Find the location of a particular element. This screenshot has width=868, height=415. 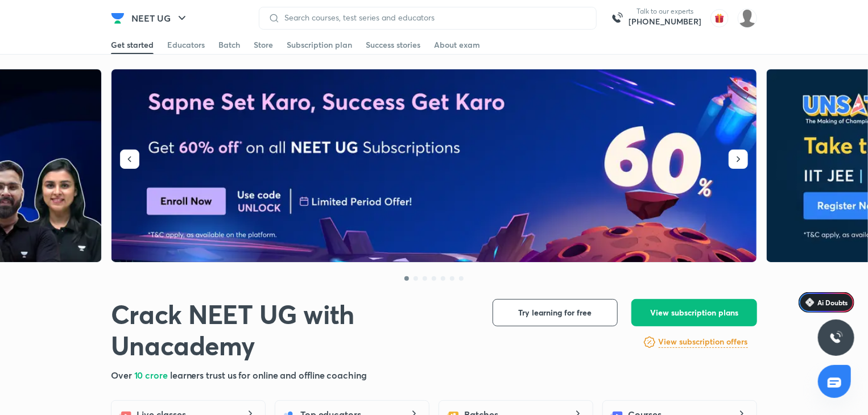

span: Ai Doubts is located at coordinates (832, 303).